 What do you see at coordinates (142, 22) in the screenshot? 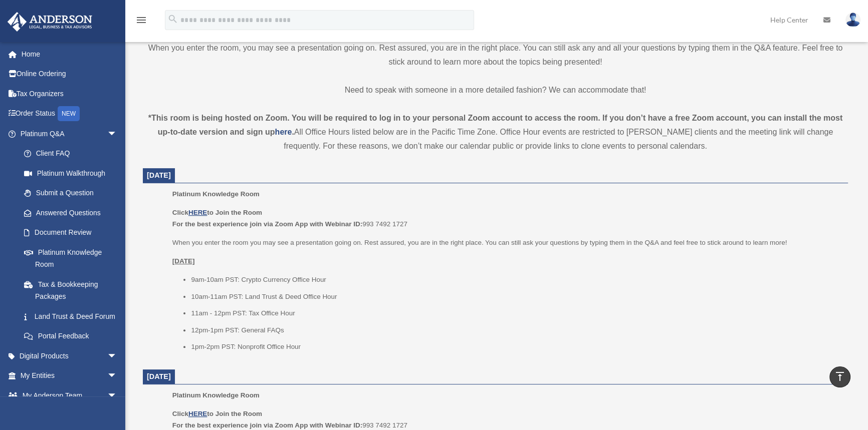
I see `a: menu` at bounding box center [142, 22].